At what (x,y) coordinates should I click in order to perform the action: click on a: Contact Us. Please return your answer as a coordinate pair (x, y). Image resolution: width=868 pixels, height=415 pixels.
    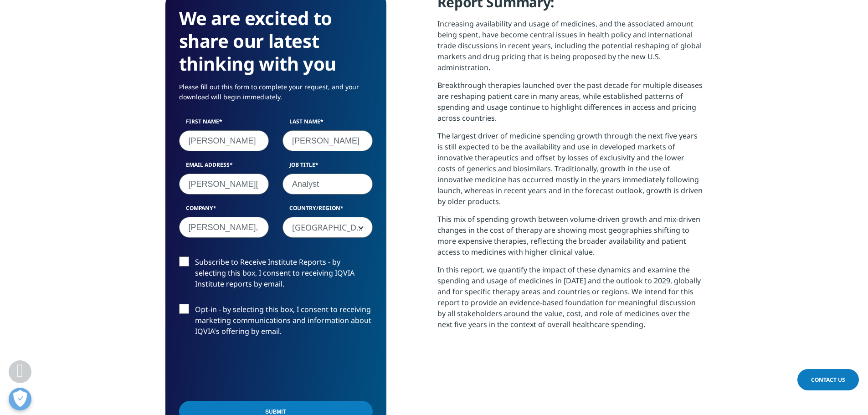
    Looking at the image, I should click on (828, 380).